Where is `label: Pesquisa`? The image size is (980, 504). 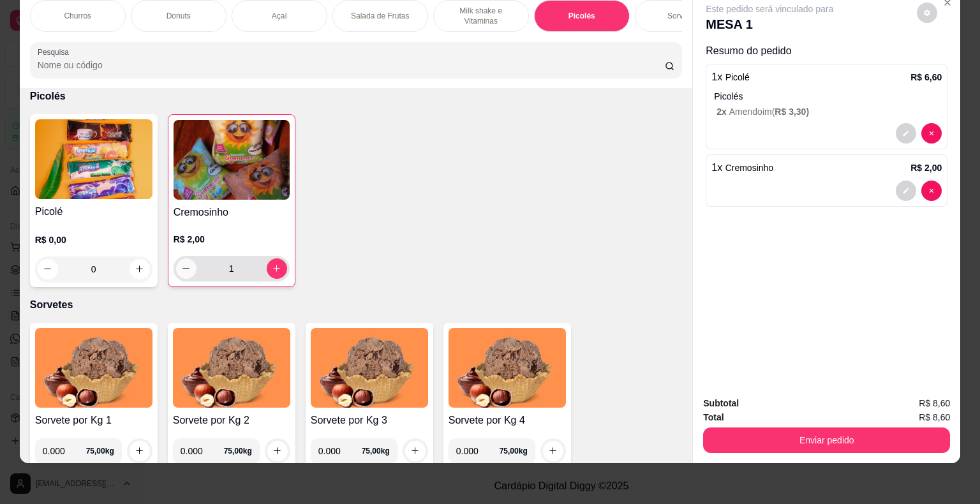
label: Pesquisa is located at coordinates (55, 52).